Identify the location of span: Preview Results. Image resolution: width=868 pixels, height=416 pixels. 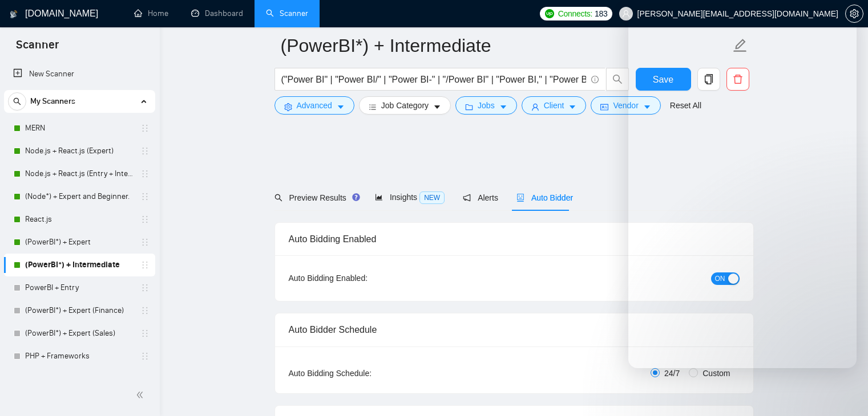
(315, 198).